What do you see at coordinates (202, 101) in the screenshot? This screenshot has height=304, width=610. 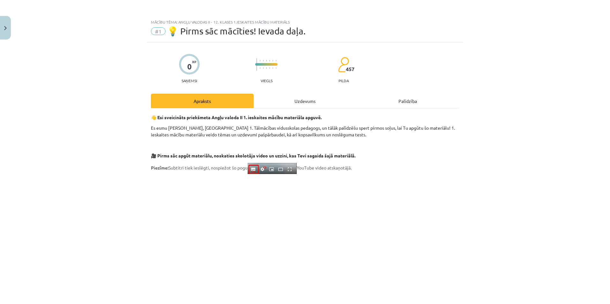 I see `div: Apraksts` at bounding box center [202, 101].